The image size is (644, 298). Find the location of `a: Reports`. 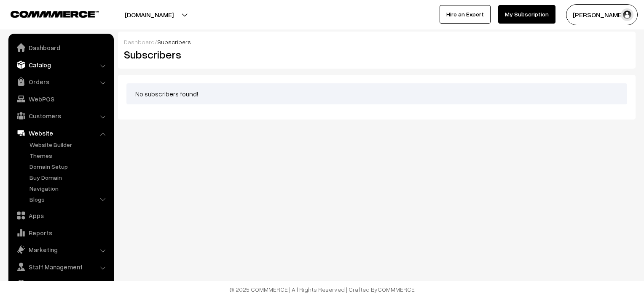

a: Reports is located at coordinates (61, 233).